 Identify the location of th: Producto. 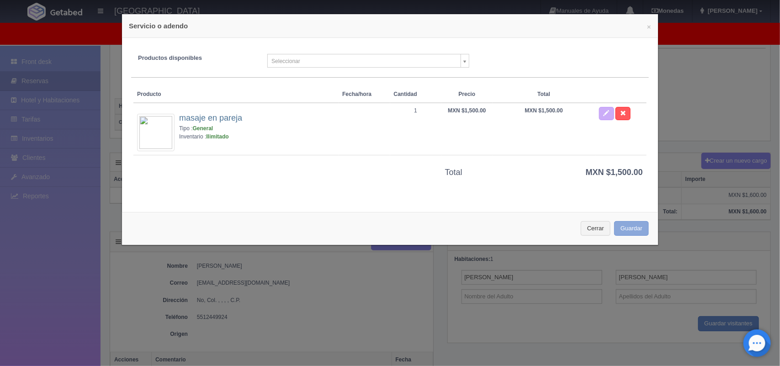
(236, 95).